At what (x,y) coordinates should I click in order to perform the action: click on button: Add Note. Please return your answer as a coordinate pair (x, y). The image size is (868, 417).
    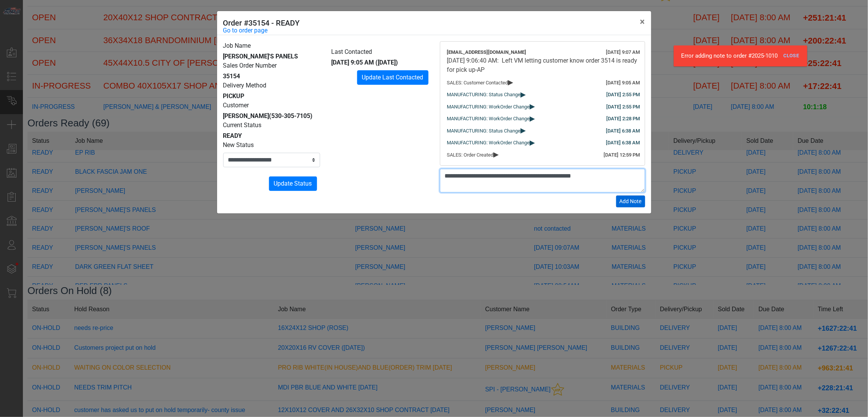
    Looking at the image, I should click on (631, 201).